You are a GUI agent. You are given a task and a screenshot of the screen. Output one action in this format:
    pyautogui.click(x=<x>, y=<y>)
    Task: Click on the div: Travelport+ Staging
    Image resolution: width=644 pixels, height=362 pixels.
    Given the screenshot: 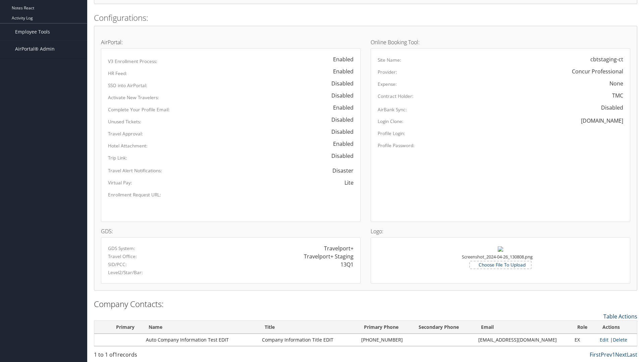 What is the action you would take?
    pyautogui.click(x=329, y=256)
    